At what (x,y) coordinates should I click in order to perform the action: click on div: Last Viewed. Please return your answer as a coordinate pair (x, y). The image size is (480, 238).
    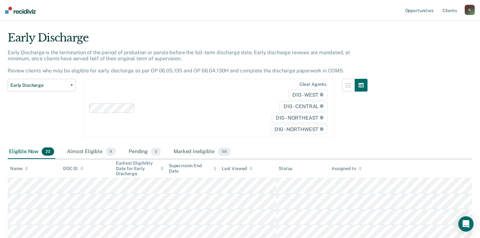
    Looking at the image, I should click on (237, 168).